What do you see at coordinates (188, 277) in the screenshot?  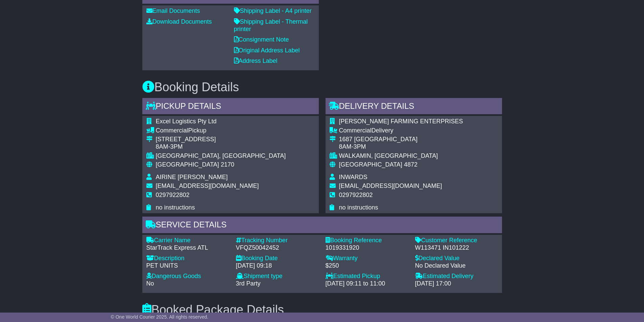 I see `div: Dangerous Goods` at bounding box center [188, 277].